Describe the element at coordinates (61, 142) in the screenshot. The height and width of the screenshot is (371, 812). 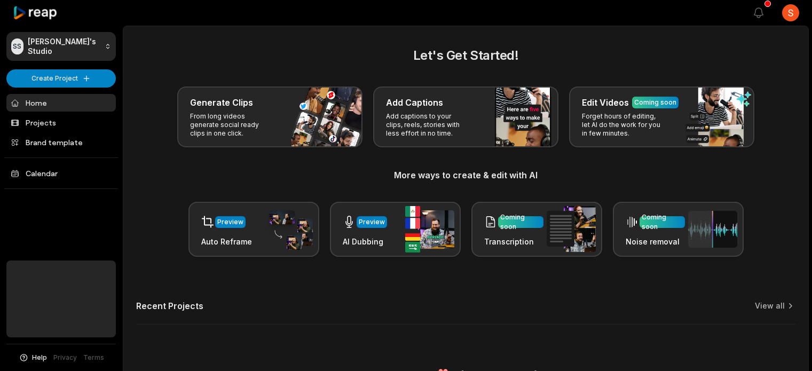
I see `a: Brand template` at that location.